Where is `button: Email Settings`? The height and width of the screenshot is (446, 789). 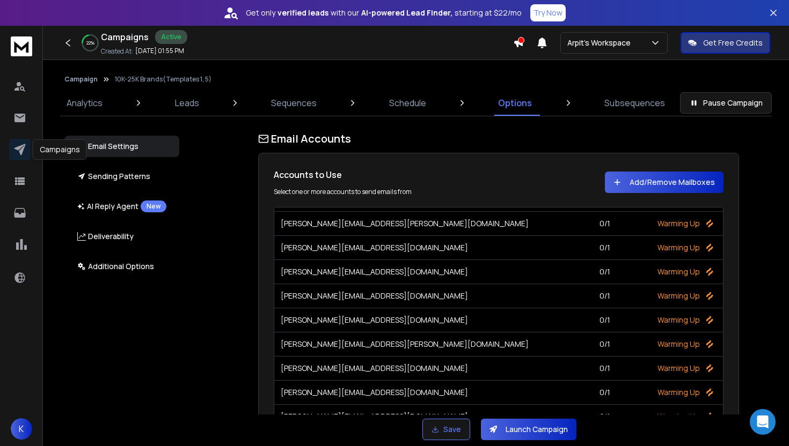 button: Email Settings is located at coordinates (122, 147).